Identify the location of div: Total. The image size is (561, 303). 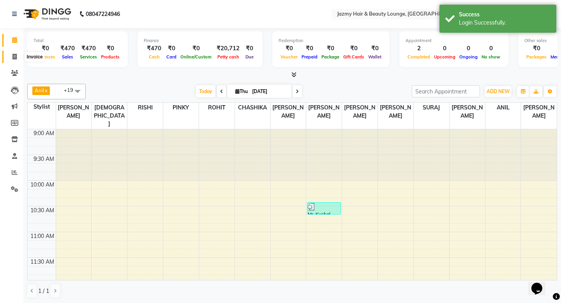
(78, 41).